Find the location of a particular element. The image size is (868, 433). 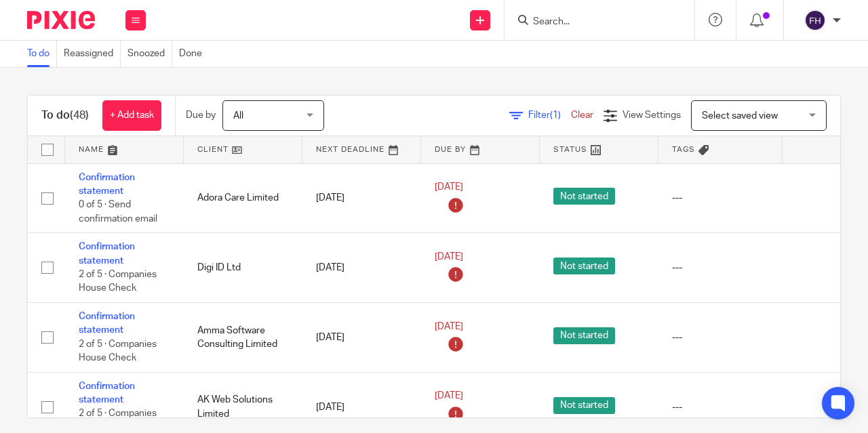

span: All is located at coordinates (238, 116).